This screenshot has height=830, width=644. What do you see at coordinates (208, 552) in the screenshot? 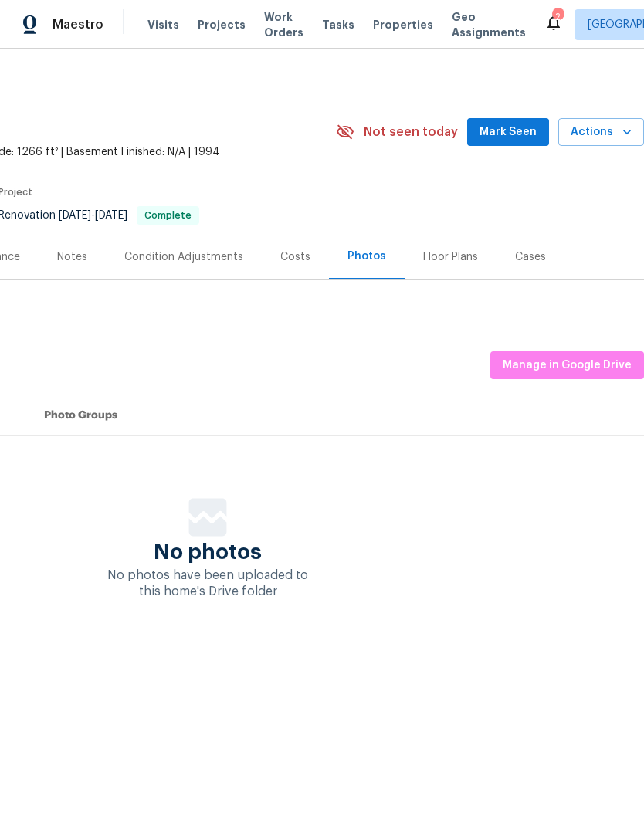
I see `span: No photos` at bounding box center [208, 552].